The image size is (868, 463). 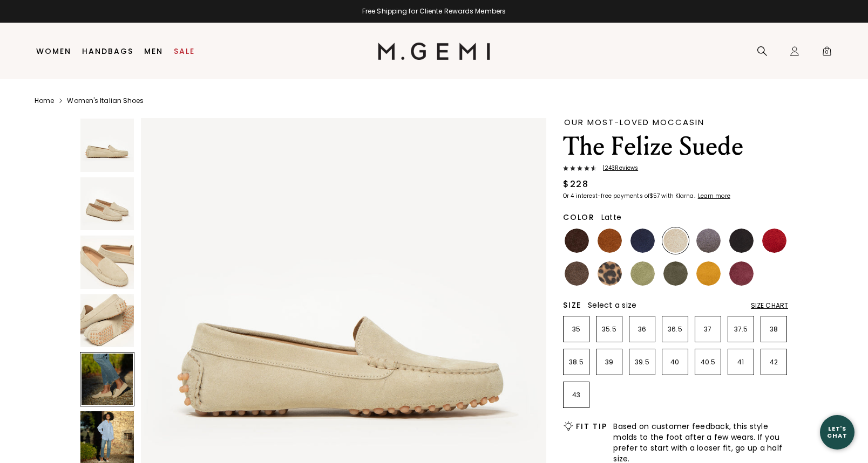 I want to click on p: 36, so click(x=641, y=330).